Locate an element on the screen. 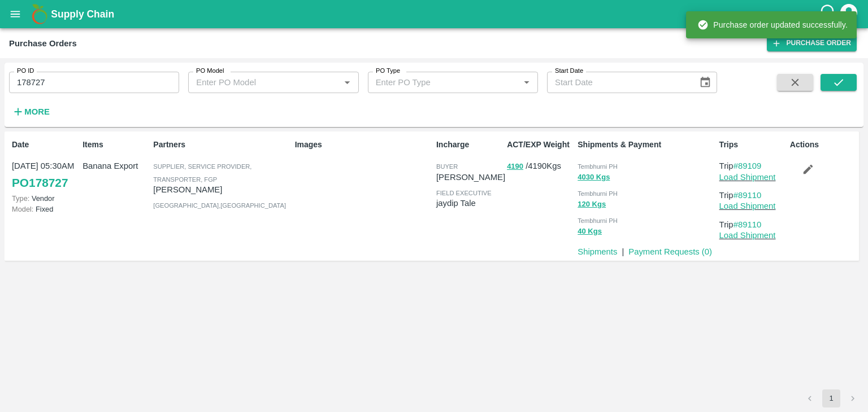 The height and width of the screenshot is (412, 868). button: open drawer is located at coordinates (15, 14).